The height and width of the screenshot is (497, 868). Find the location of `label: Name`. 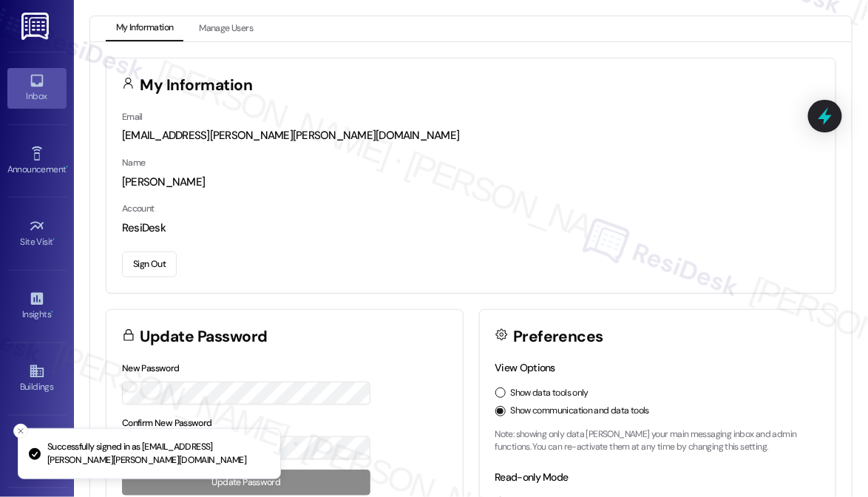

label: Name is located at coordinates (134, 163).